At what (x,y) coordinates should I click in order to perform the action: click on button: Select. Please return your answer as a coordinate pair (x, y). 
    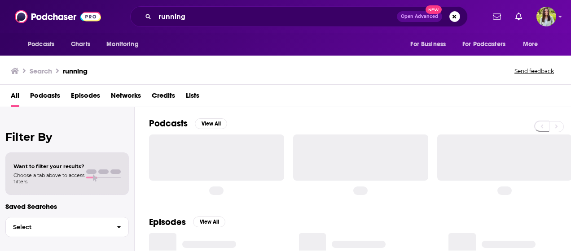
    Looking at the image, I should click on (67, 227).